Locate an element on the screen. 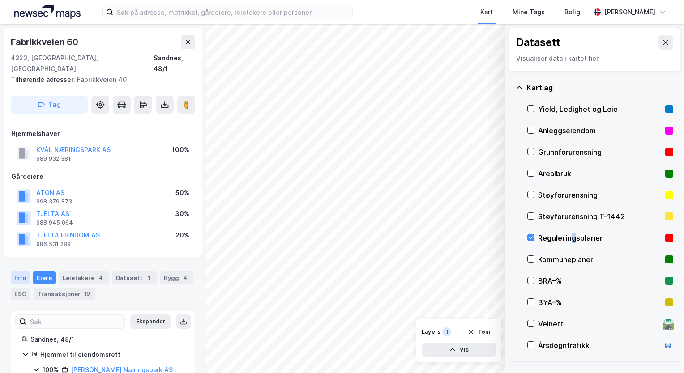  div: Bygg is located at coordinates (177, 278).